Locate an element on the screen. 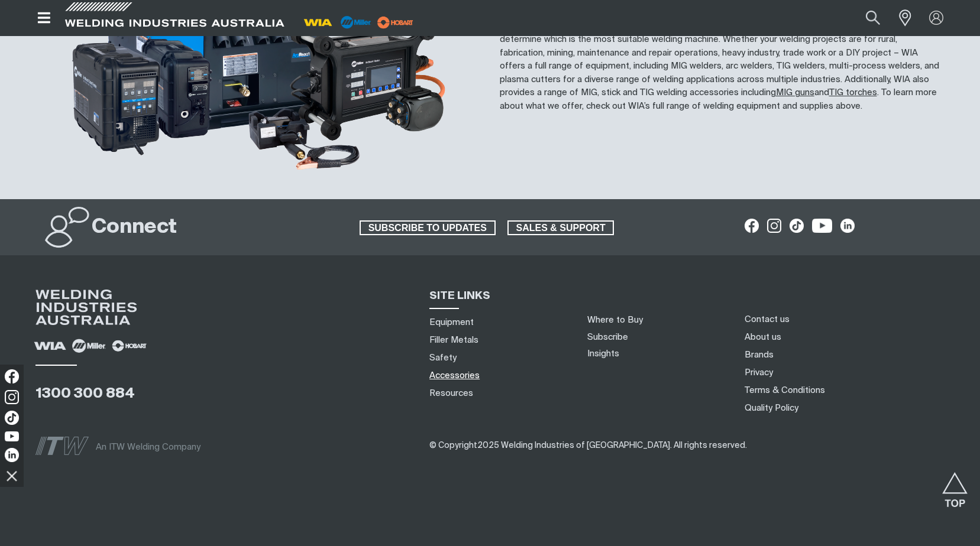 This screenshot has height=546, width=980. a: Safety is located at coordinates (443, 358).